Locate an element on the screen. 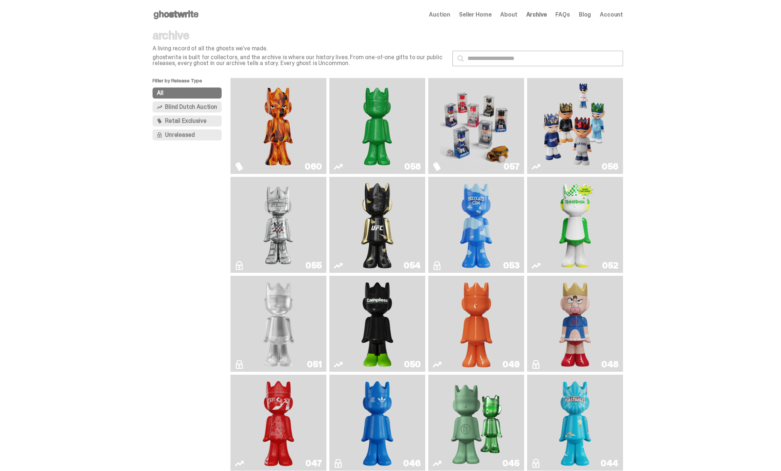 The width and height of the screenshot is (781, 471). img: Court Victory is located at coordinates (575, 224).